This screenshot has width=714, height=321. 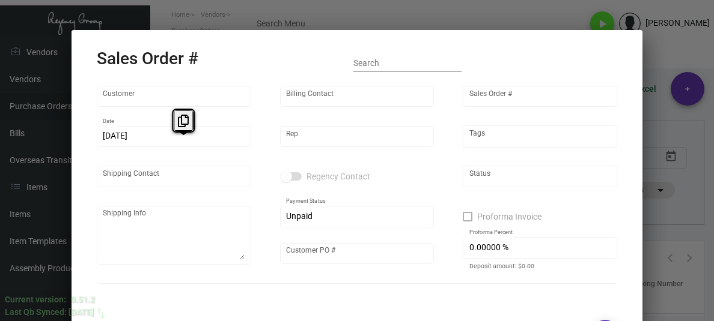 I want to click on div: 0.51.2, so click(x=83, y=300).